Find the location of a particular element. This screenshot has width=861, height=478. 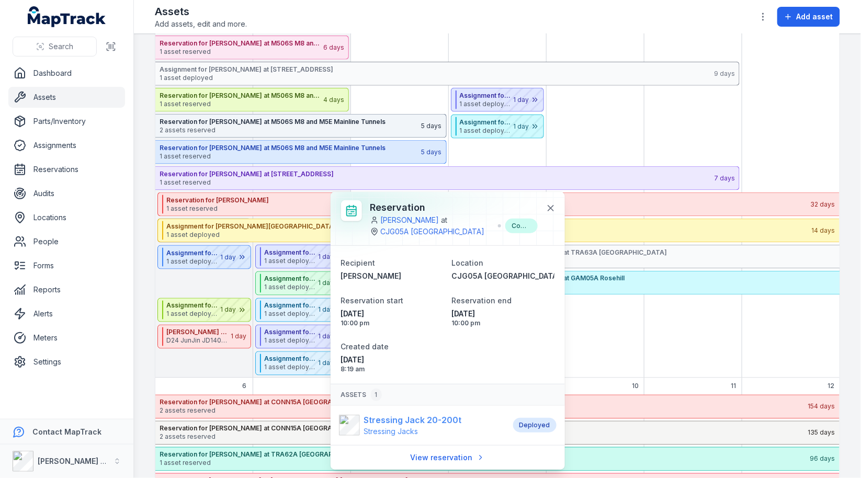

a: Settings is located at coordinates (66, 362).